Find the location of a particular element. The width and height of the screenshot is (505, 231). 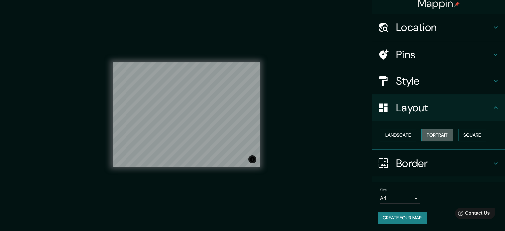

h4: Style is located at coordinates (444, 81).